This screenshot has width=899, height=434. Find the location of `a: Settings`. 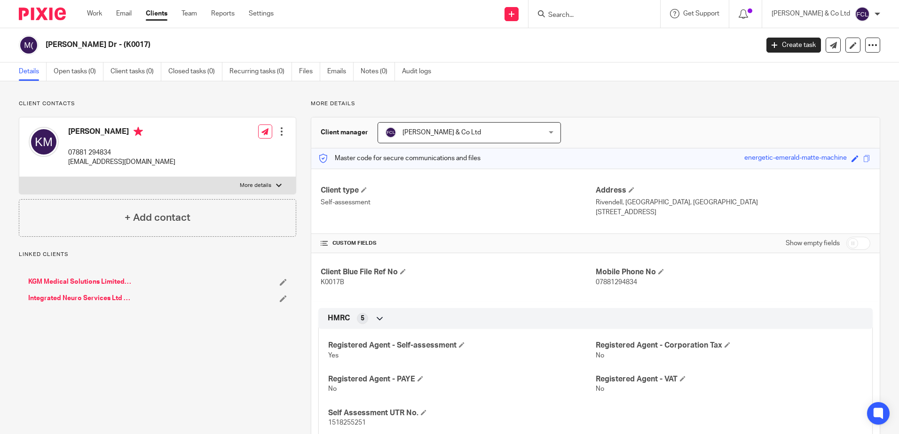

a: Settings is located at coordinates (261, 14).